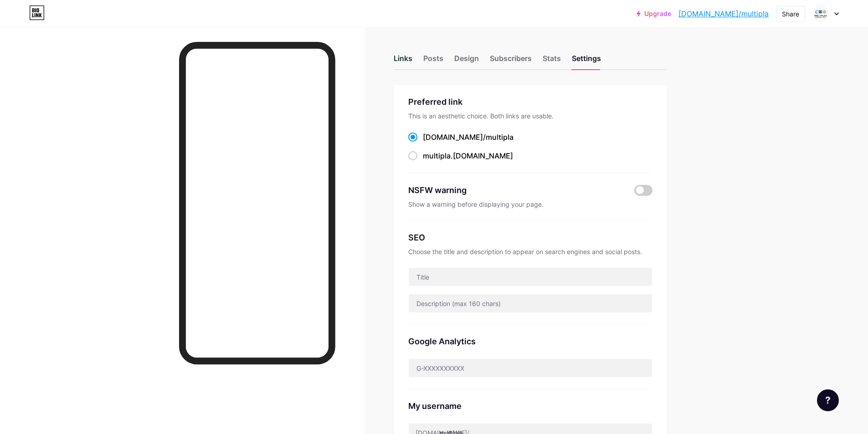 The image size is (868, 434). What do you see at coordinates (530, 102) in the screenshot?
I see `div: Preferred link` at bounding box center [530, 102].